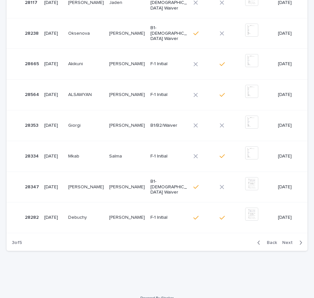 This screenshot has height=298, width=314. What do you see at coordinates (80, 33) in the screenshot?
I see `p: Oksenova` at bounding box center [80, 33].